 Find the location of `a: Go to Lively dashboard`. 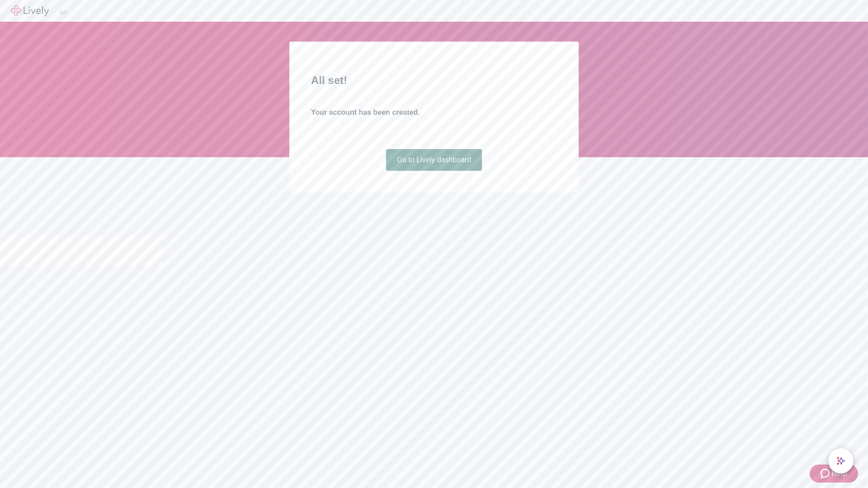

a: Go to Lively dashboard is located at coordinates (434, 160).